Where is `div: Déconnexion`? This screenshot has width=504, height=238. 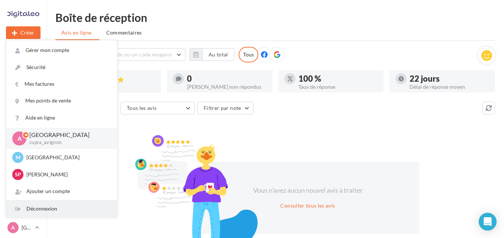
div: Déconnexion is located at coordinates (62, 209).